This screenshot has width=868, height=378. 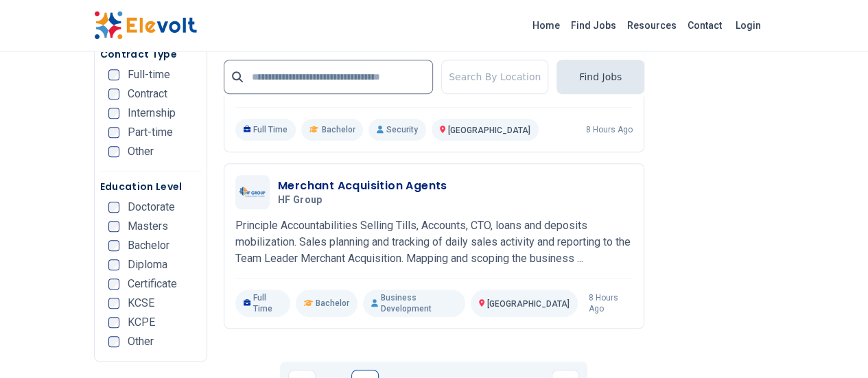 I want to click on input: Diploma, so click(x=114, y=265).